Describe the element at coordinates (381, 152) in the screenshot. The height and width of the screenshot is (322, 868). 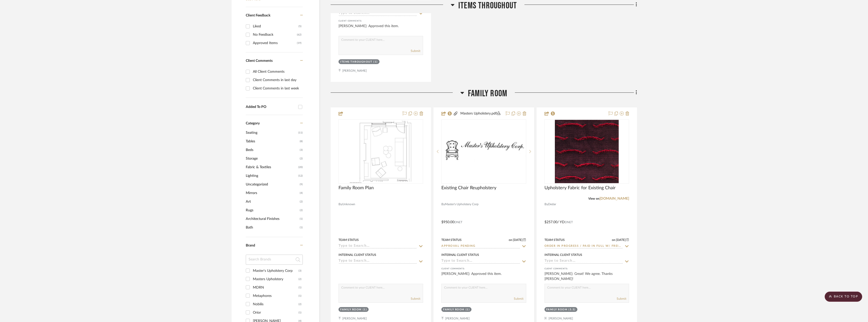
I see `img: Family Room Plan` at that location.